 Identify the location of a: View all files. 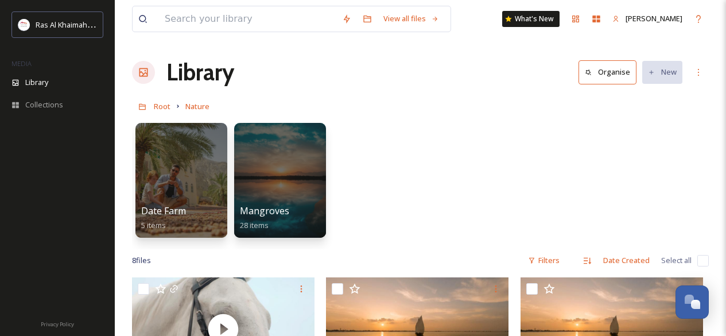
(411, 18).